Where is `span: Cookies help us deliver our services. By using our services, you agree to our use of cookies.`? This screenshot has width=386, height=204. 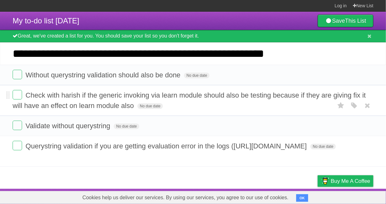 span: Cookies help us deliver our services. By using our services, you agree to our use of cookies. is located at coordinates (186, 197).